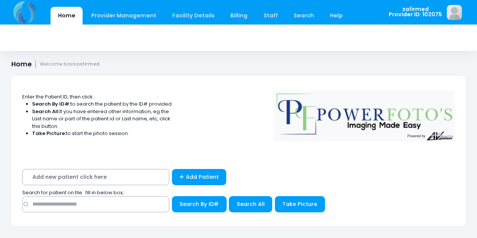  What do you see at coordinates (49, 133) in the screenshot?
I see `strong: Take Picture:` at bounding box center [49, 133].